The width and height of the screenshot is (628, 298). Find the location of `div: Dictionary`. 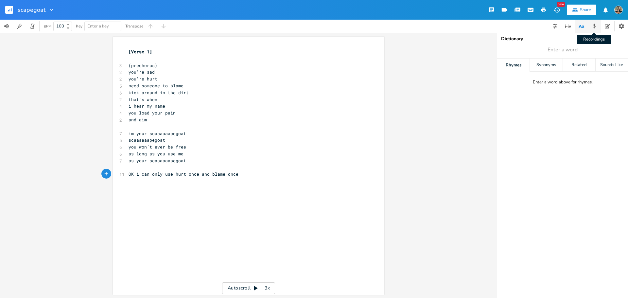

div: Dictionary is located at coordinates (563, 39).